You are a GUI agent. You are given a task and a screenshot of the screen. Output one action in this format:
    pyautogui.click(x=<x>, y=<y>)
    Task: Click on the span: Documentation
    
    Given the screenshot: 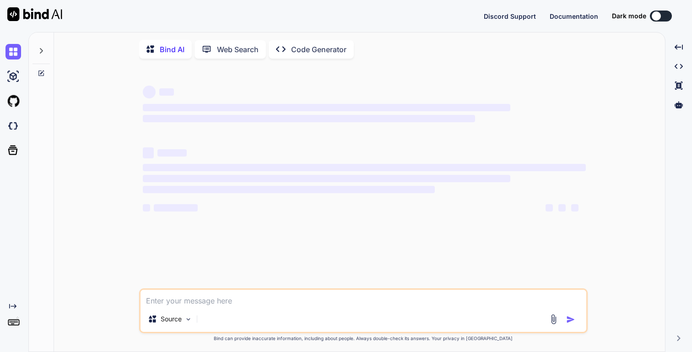 What is the action you would take?
    pyautogui.click(x=574, y=16)
    